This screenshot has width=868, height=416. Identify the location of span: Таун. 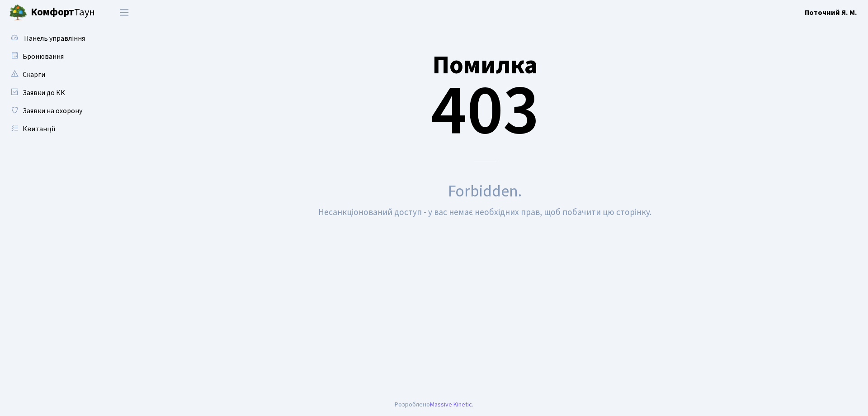
(63, 12).